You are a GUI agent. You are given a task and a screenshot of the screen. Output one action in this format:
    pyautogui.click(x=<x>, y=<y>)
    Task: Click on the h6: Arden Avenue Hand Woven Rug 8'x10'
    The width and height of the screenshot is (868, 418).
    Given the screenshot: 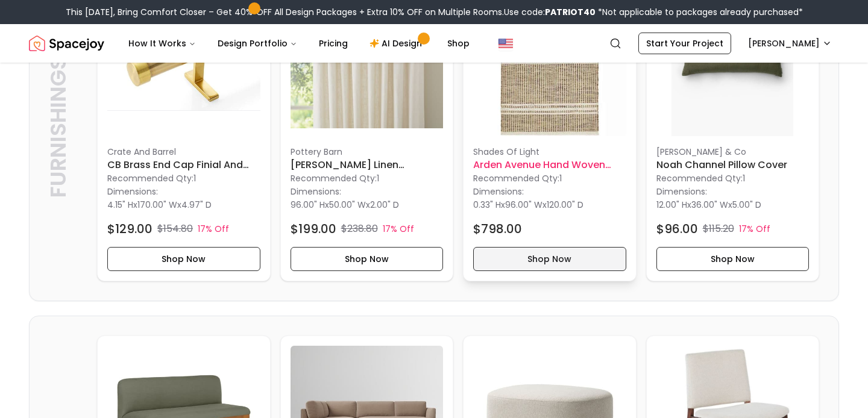 What is the action you would take?
    pyautogui.click(x=550, y=165)
    